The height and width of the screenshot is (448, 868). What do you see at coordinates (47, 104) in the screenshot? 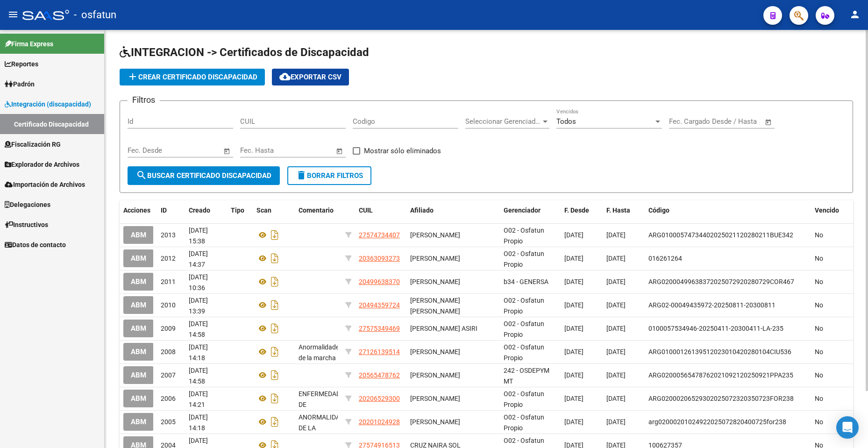
I see `span: Integración (discapacidad)` at bounding box center [47, 104].